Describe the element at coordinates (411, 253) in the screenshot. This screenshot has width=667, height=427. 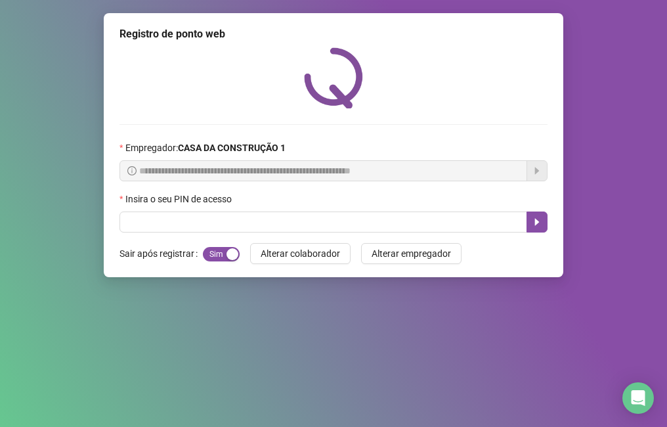
I see `button: Alterar empregador` at that location.